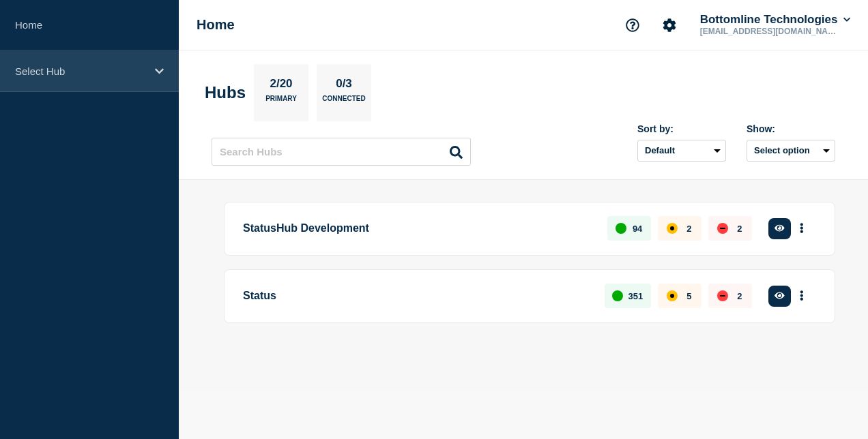 This screenshot has width=868, height=439. Describe the element at coordinates (281, 102) in the screenshot. I see `p: Primary` at that location.